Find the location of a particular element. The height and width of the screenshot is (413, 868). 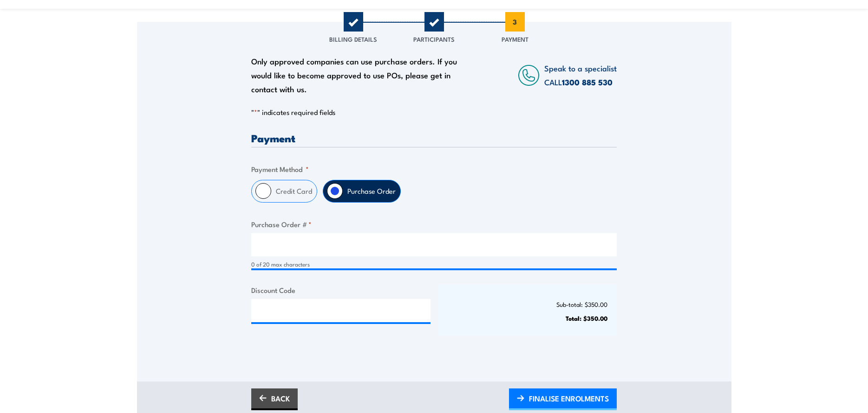

strong: Total: $350.00 is located at coordinates (586, 318).